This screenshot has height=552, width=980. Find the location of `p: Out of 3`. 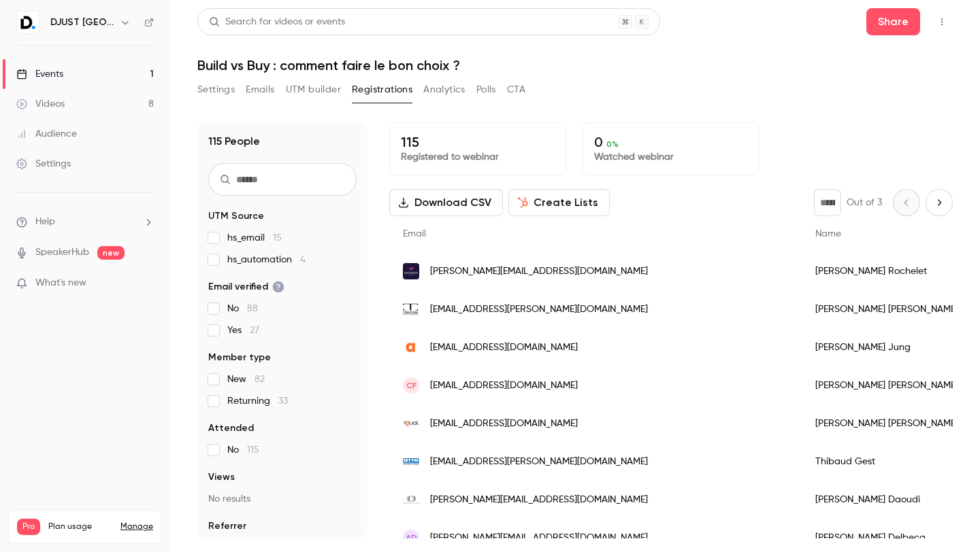

p: Out of 3 is located at coordinates (864, 203).